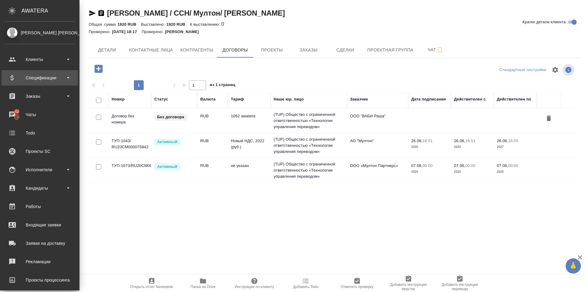 The width and height of the screenshot is (587, 292). What do you see at coordinates (378, 116) in the screenshot?
I see `p: ООО "ВАБИ Раша"` at bounding box center [378, 116].